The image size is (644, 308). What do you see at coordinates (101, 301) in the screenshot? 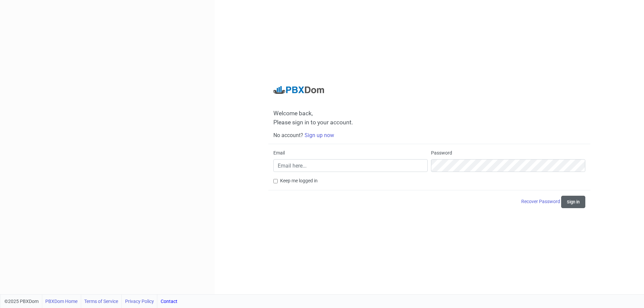
I see `a: Terms of Service` at bounding box center [101, 301].